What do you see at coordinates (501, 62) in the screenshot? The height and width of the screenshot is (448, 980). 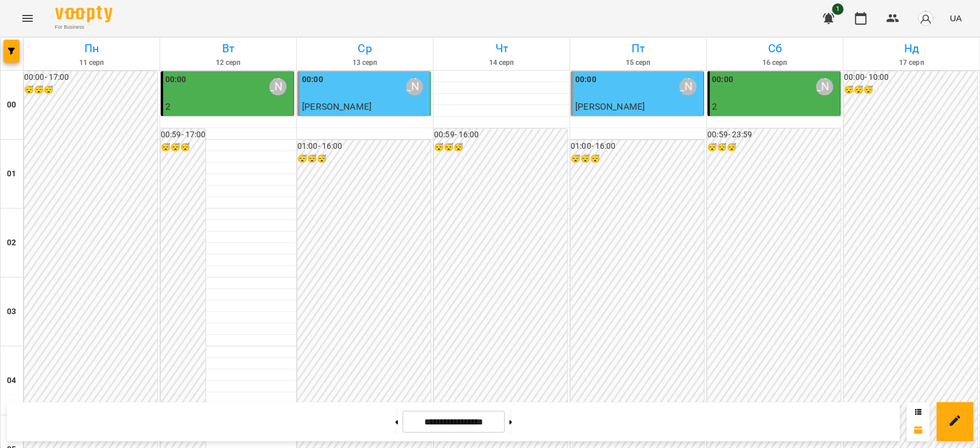 I see `h6: 14 серп` at bounding box center [501, 62].